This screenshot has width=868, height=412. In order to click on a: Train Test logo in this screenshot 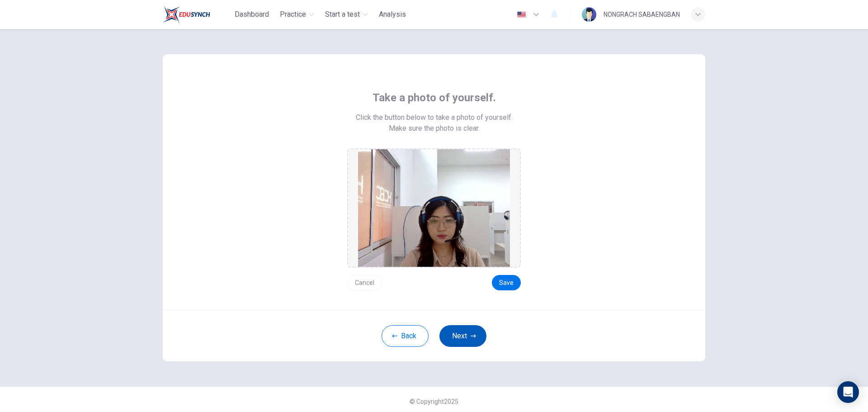, I will do `click(197, 14)`.